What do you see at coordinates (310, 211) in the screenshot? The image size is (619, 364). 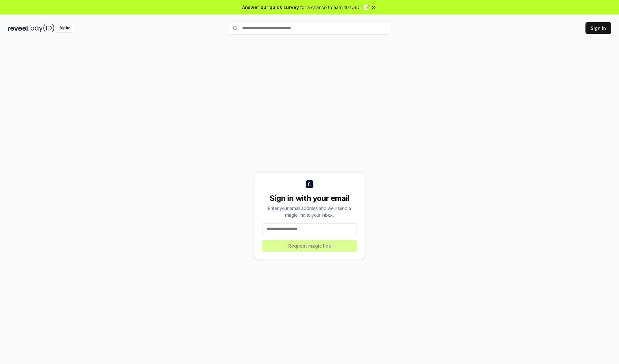 I see `div: Enter your email address and we’ll send a magic link to your inbox.` at bounding box center [310, 211].